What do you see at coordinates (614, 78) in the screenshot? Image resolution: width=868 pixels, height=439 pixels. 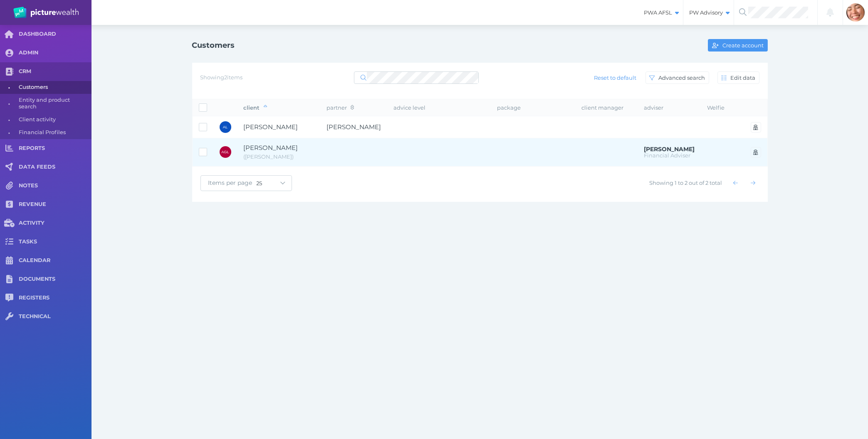 I see `button: Reset to default` at bounding box center [614, 78].